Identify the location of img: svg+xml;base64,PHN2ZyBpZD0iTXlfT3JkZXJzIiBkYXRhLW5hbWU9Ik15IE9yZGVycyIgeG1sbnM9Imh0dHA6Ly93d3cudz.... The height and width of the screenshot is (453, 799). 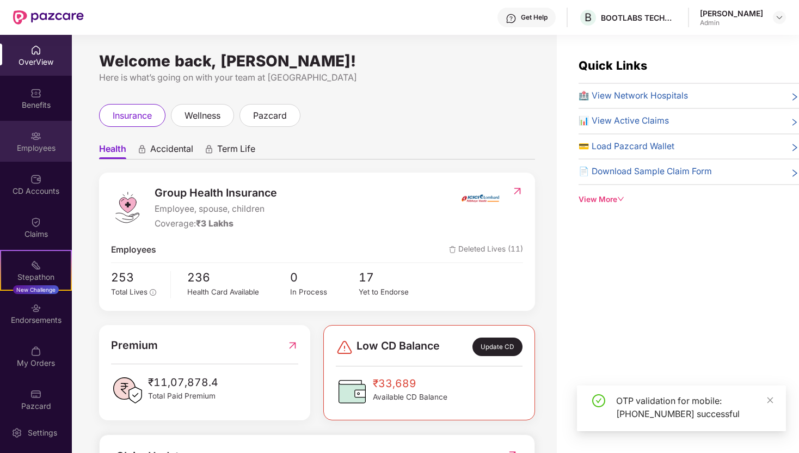
(36, 351).